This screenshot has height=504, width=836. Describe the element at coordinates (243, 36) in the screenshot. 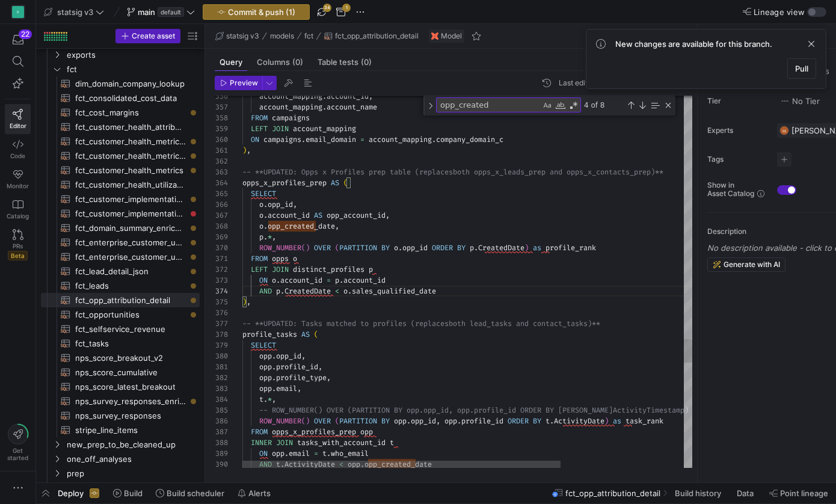

I see `span: statsig v3` at that location.